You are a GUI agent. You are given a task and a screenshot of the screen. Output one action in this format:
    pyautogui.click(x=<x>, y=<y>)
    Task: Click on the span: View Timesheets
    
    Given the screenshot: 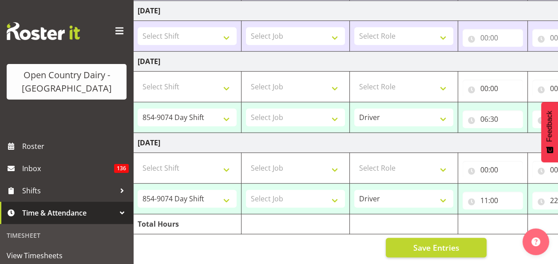 What is the action you would take?
    pyautogui.click(x=67, y=255)
    